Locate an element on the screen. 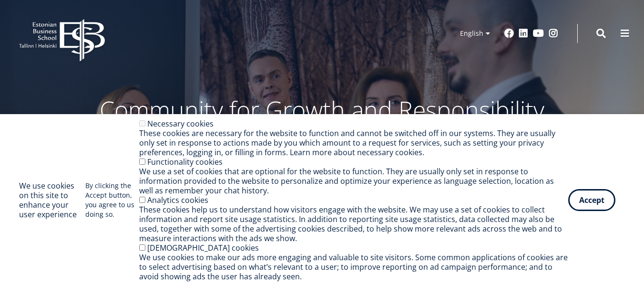  p: By clicking the Accept button, you agree to us doing so. is located at coordinates (112, 200).